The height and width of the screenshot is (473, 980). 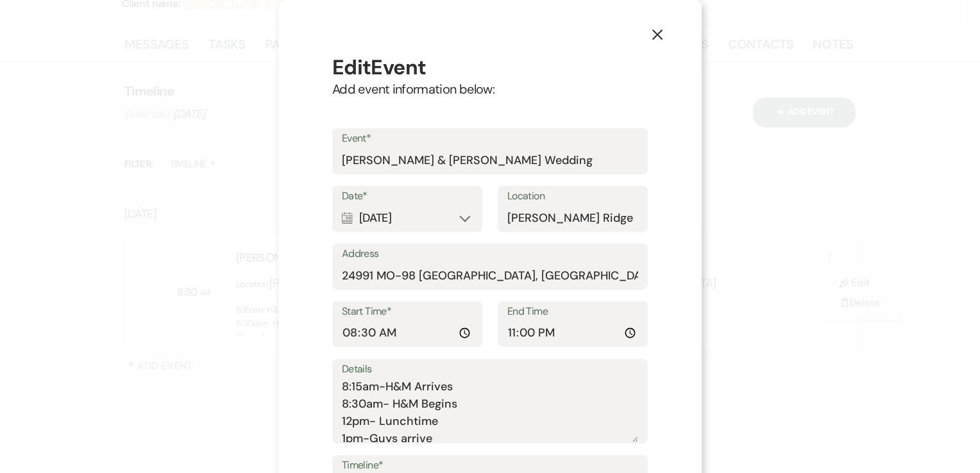 What do you see at coordinates (572, 196) in the screenshot?
I see `label: Location` at bounding box center [572, 196].